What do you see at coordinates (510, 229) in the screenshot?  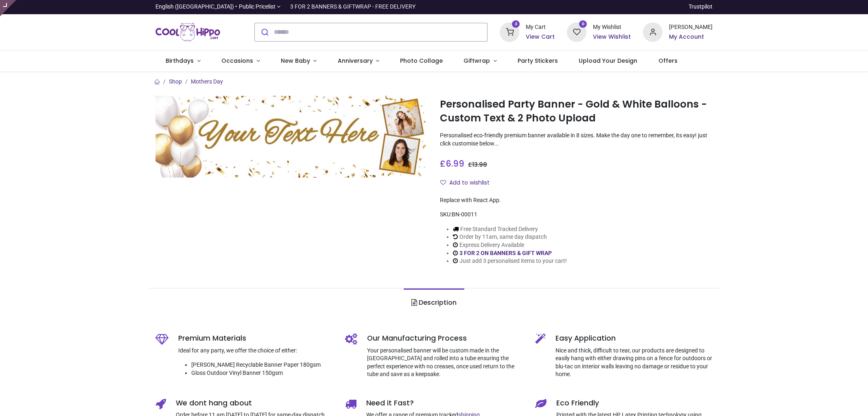 I see `li: Free Standard Tracked Delivery` at bounding box center [510, 229].